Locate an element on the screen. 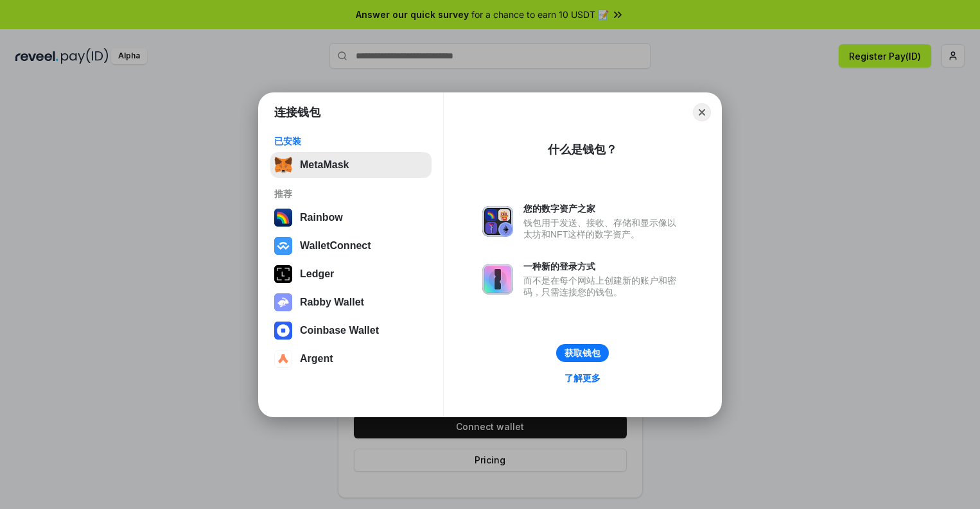  div: 已安装 is located at coordinates (351, 141).